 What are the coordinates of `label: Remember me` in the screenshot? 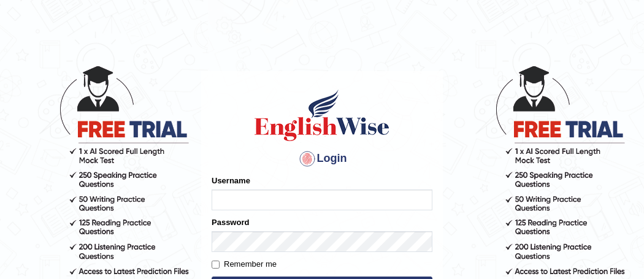 It's located at (244, 264).